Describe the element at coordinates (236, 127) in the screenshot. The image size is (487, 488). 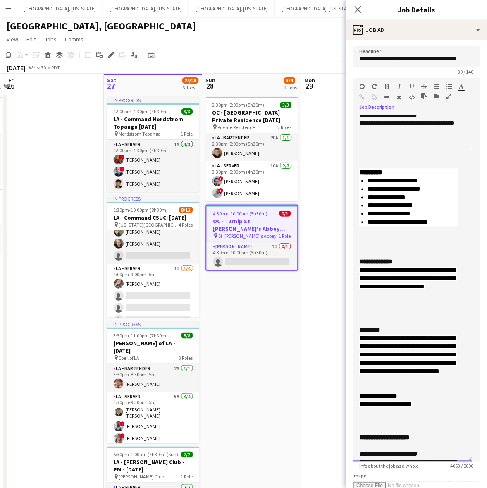
I see `span: Private Residence` at that location.